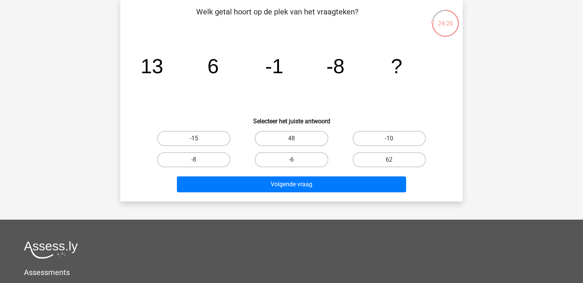  Describe the element at coordinates (51, 250) in the screenshot. I see `img: Assessly logo` at that location.